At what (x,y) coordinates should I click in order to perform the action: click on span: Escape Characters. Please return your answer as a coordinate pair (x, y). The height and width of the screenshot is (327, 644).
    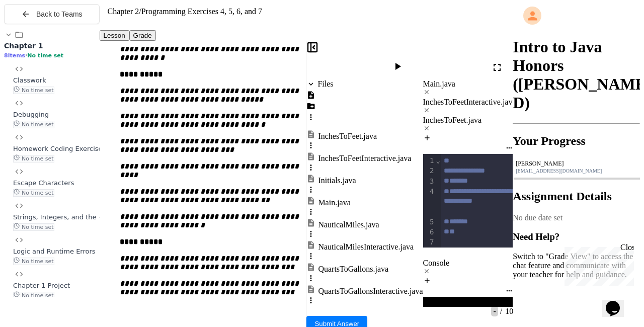
    Looking at the image, I should click on (43, 183).